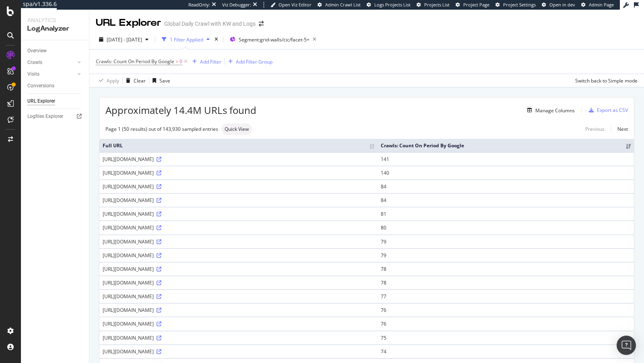  I want to click on a: Open in dev, so click(558, 5).